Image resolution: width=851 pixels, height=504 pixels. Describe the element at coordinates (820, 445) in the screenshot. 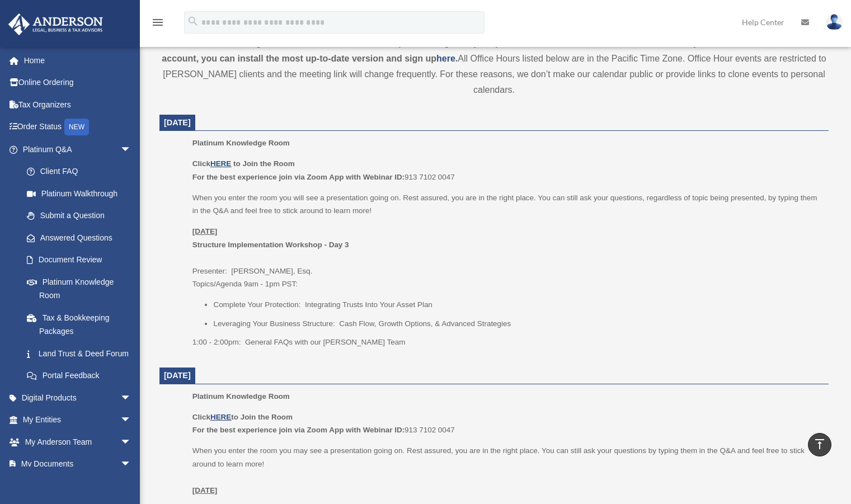

I see `a: vertical_align_top` at that location.